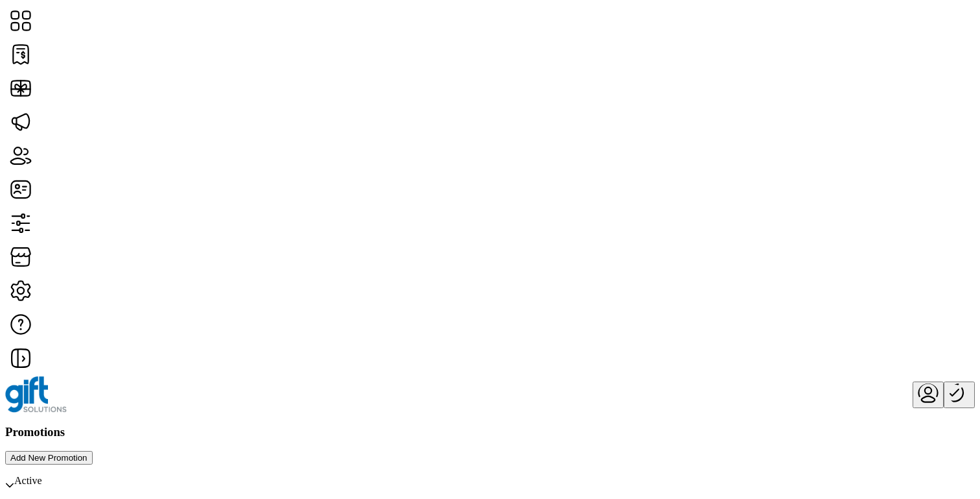 The image size is (980, 499). I want to click on h3: Promotions, so click(490, 432).